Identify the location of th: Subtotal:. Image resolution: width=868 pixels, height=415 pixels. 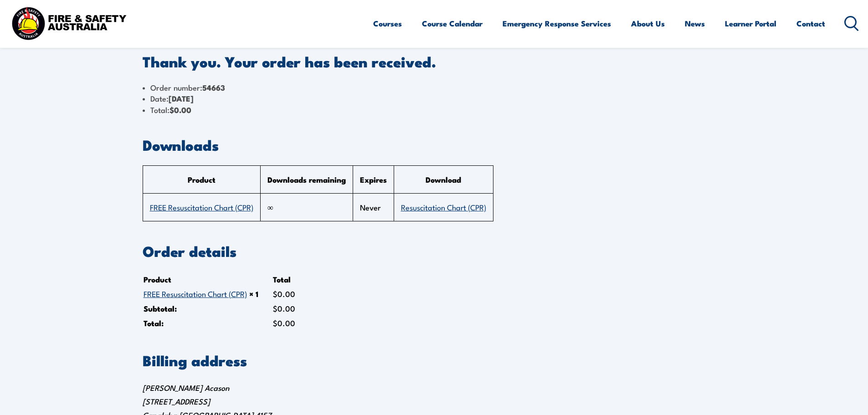
(208, 308).